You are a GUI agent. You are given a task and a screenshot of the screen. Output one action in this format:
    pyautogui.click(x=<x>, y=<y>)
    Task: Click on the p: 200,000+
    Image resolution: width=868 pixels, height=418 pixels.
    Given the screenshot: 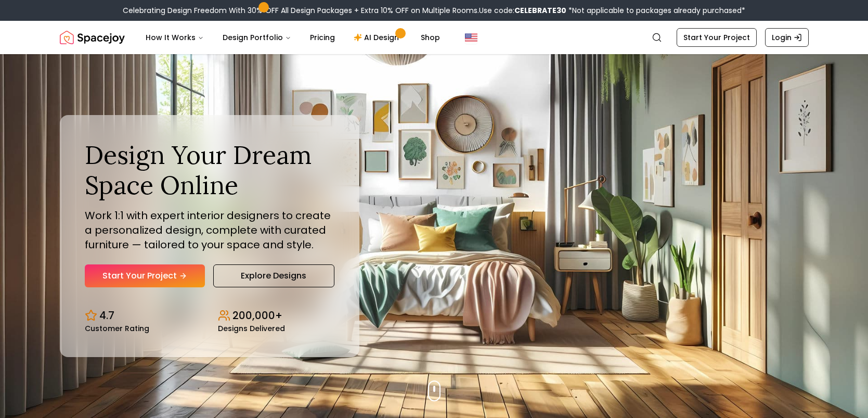 What is the action you would take?
    pyautogui.click(x=257, y=315)
    